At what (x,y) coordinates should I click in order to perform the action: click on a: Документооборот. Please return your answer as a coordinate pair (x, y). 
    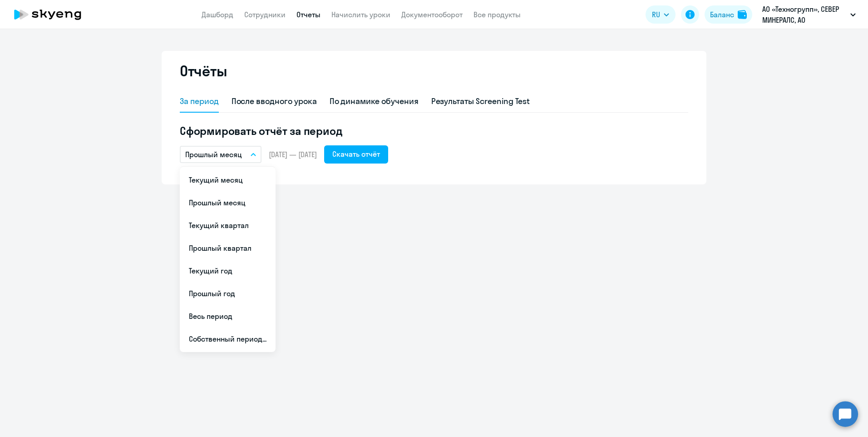
    Looking at the image, I should click on (431, 15).